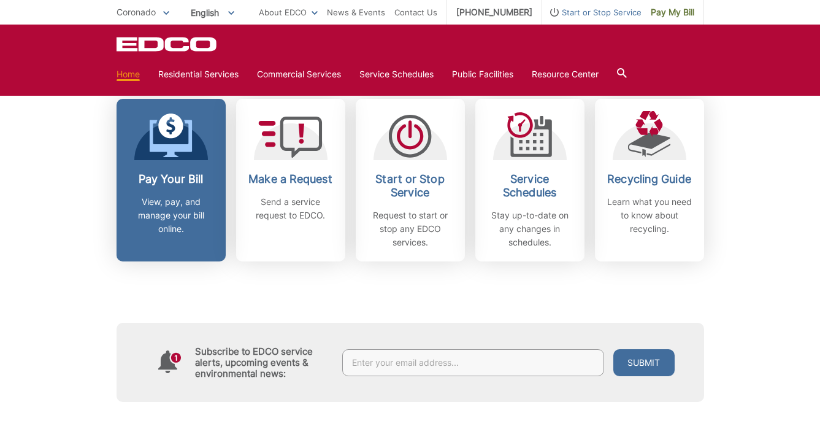 Image resolution: width=820 pixels, height=437 pixels. Describe the element at coordinates (299, 74) in the screenshot. I see `a: Commercial Services` at that location.